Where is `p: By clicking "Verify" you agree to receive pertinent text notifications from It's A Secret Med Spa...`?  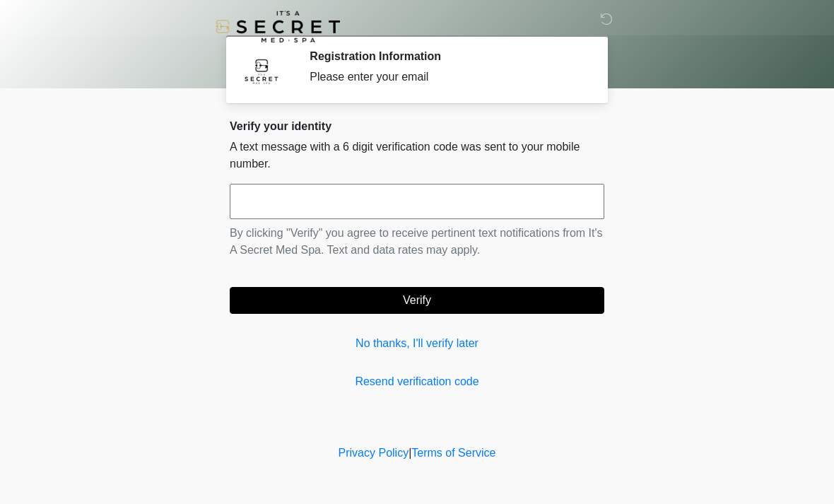 p: By clicking "Verify" you agree to receive pertinent text notifications from It's A Secret Med Spa... is located at coordinates (417, 242).